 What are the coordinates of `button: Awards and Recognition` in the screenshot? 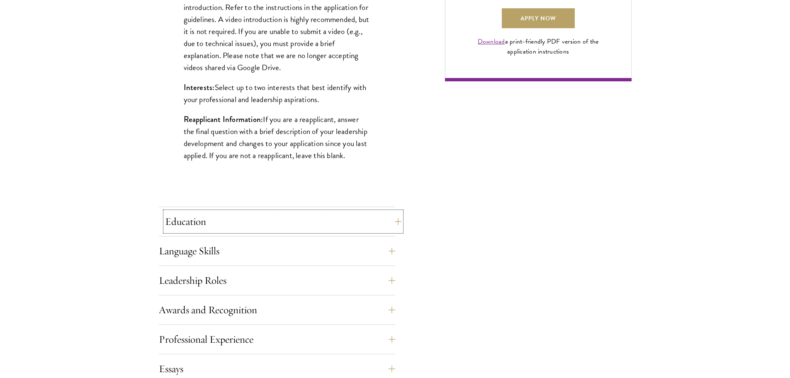 It's located at (277, 310).